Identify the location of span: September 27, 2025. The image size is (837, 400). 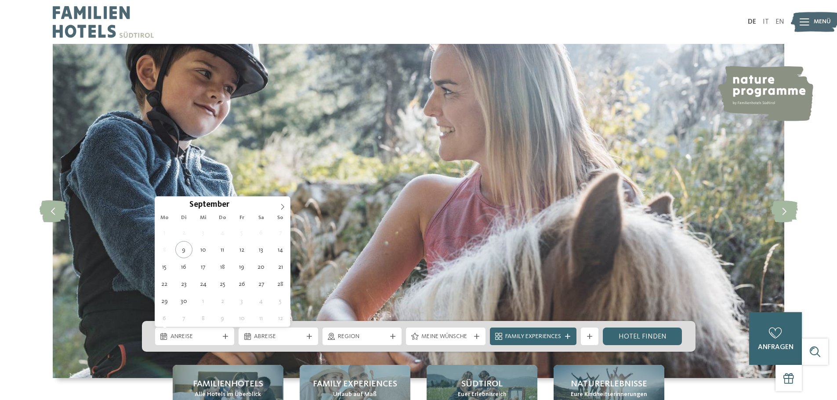
(261, 284).